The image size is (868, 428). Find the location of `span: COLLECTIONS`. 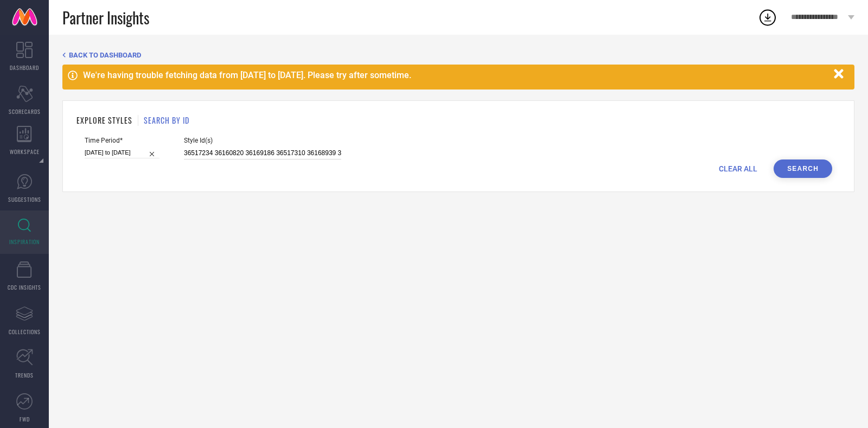

span: COLLECTIONS is located at coordinates (24, 331).